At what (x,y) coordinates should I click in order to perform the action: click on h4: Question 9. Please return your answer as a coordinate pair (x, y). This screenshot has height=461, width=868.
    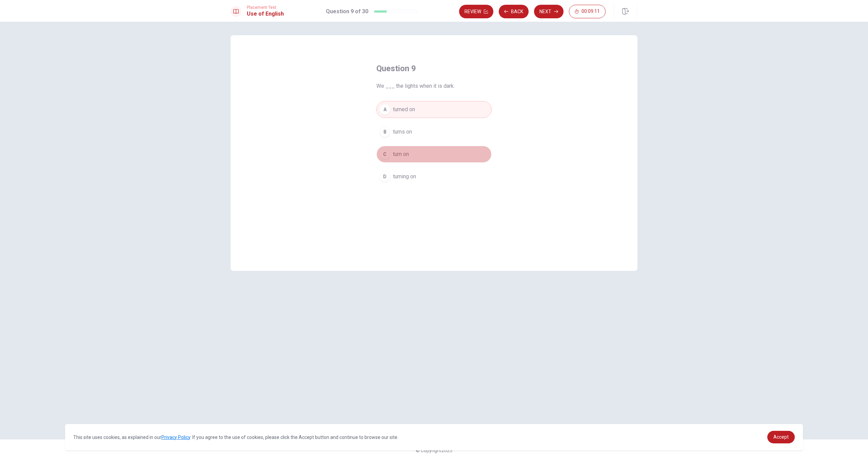
    Looking at the image, I should click on (434, 68).